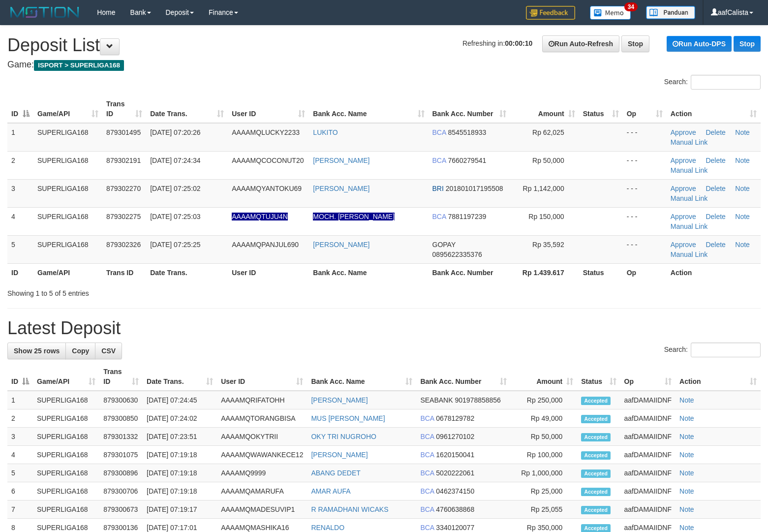  Describe the element at coordinates (325, 132) in the screenshot. I see `a: LUKITO` at that location.